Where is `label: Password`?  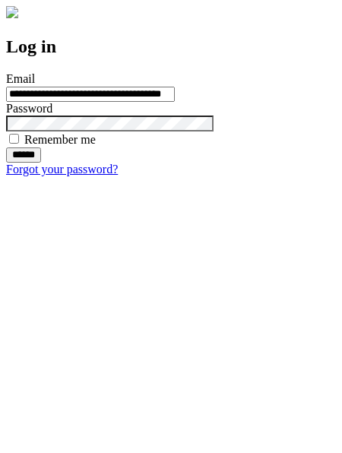 label: Password is located at coordinates (29, 108).